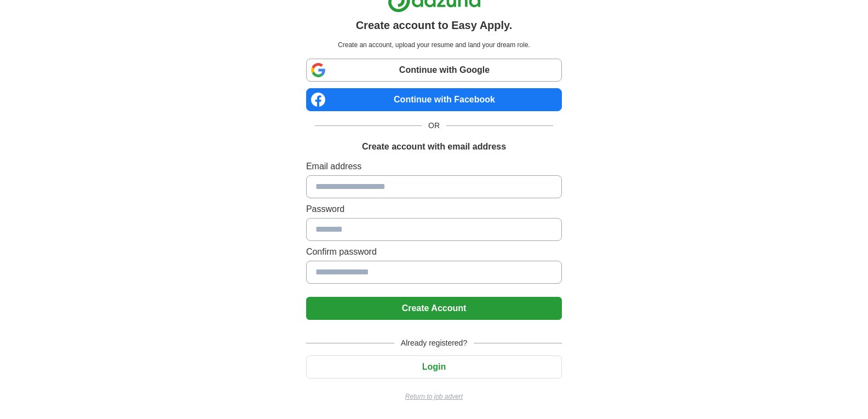 The image size is (868, 419). Describe the element at coordinates (434, 100) in the screenshot. I see `a: Continue with Facebook` at that location.